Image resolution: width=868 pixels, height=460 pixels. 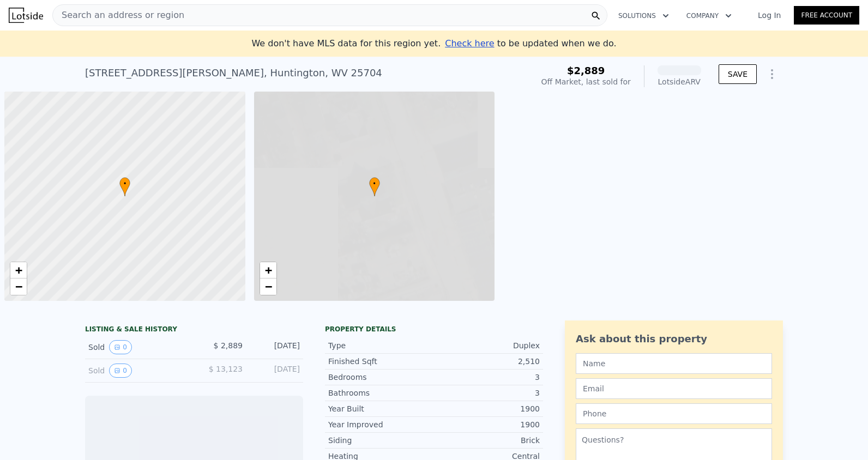 What do you see at coordinates (587, 82) in the screenshot?
I see `div: Off Market, last sold for` at bounding box center [587, 82].